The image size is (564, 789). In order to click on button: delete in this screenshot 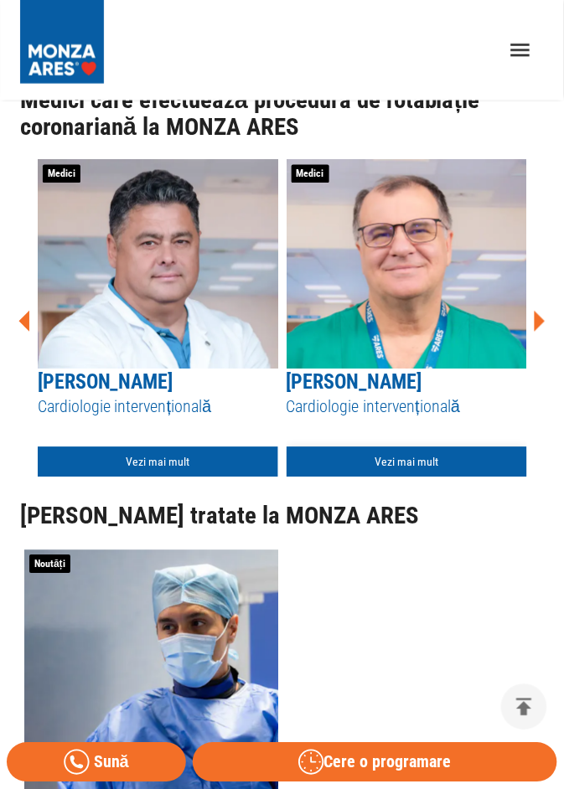, I will do `click(524, 707)`.